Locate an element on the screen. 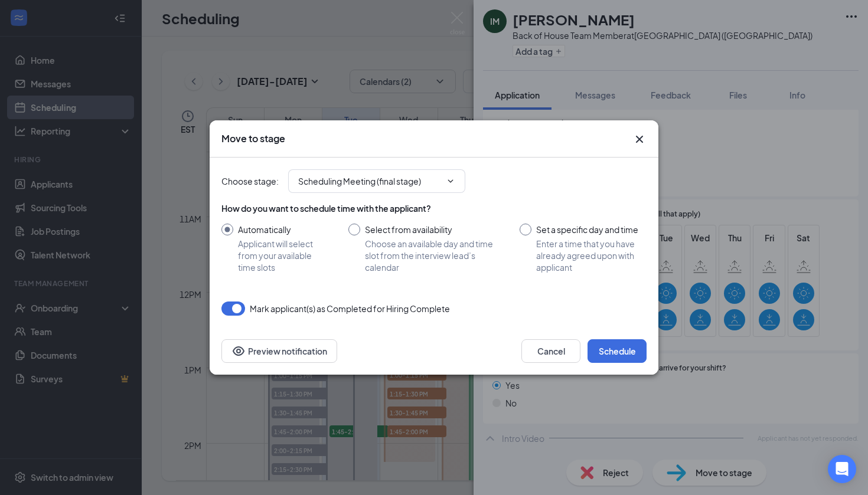 The height and width of the screenshot is (495, 868). svg: Cross is located at coordinates (640, 140).